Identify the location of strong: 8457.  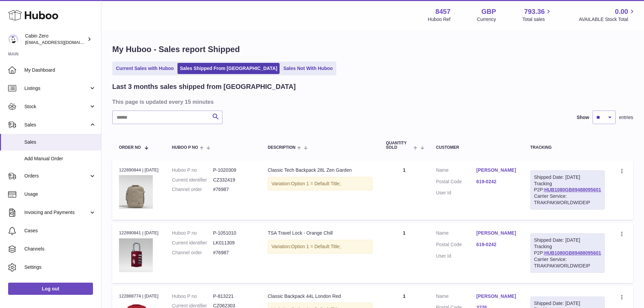
(443, 12).